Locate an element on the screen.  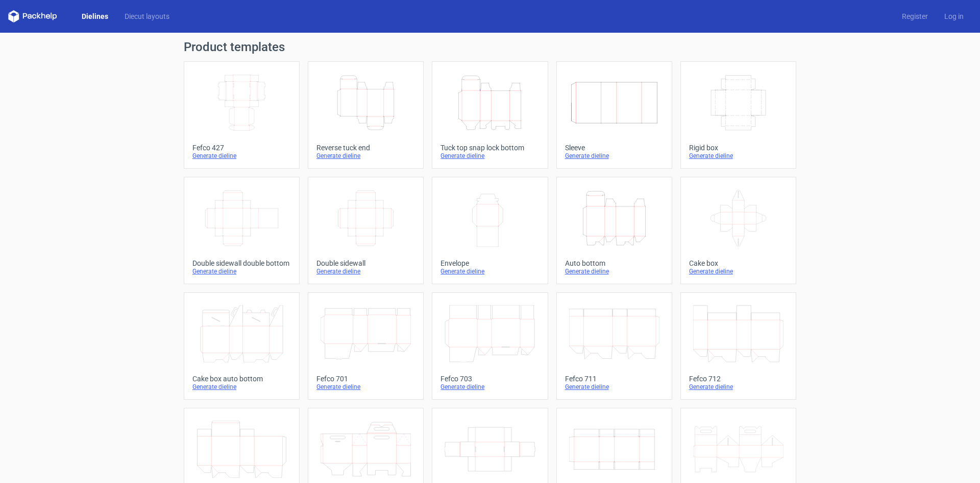
div: Cake box is located at coordinates (739, 263).